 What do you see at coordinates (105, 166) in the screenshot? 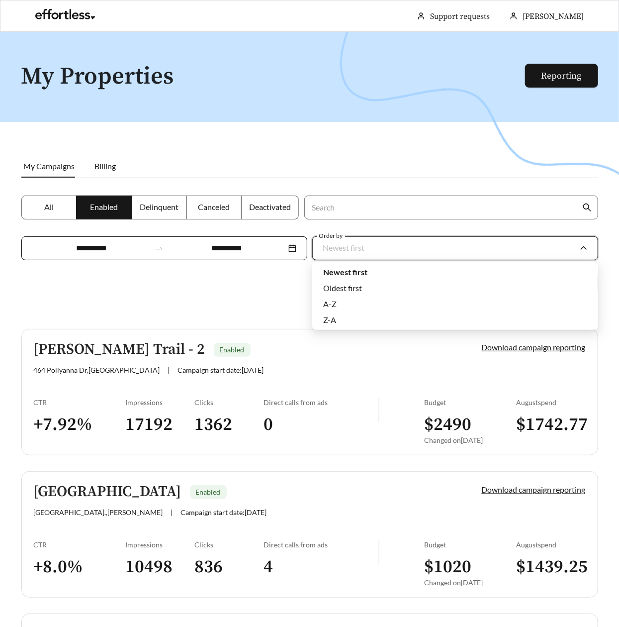
I see `span: Billing` at bounding box center [105, 166].